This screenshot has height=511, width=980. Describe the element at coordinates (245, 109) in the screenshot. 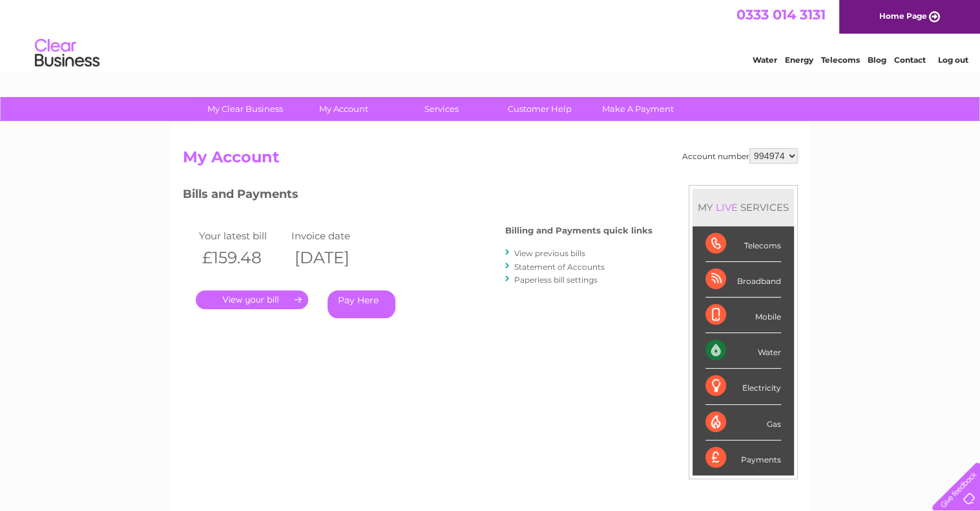

I see `a: My Clear Business` at that location.